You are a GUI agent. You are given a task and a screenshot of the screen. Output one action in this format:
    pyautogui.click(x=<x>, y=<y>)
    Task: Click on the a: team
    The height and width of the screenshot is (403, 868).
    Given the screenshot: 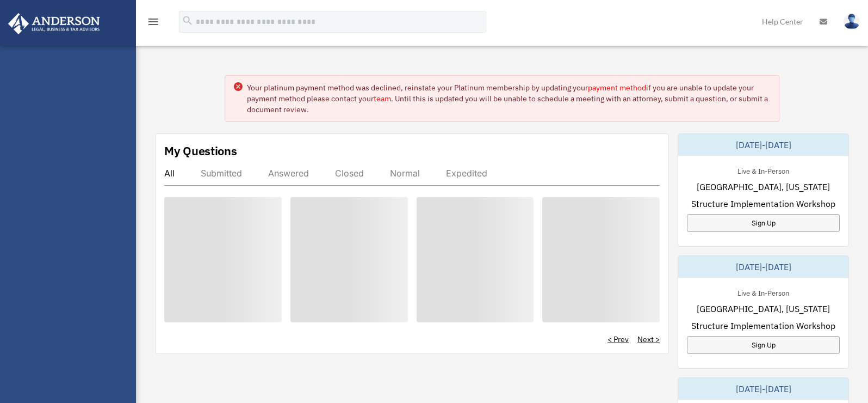 What is the action you would take?
    pyautogui.click(x=382, y=99)
    